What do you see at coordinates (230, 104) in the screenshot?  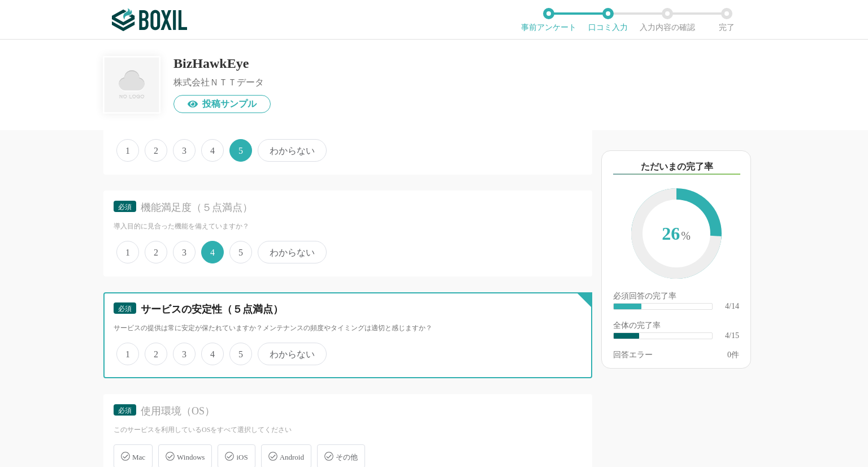 I see `span: 投稿サンプル` at bounding box center [230, 104].